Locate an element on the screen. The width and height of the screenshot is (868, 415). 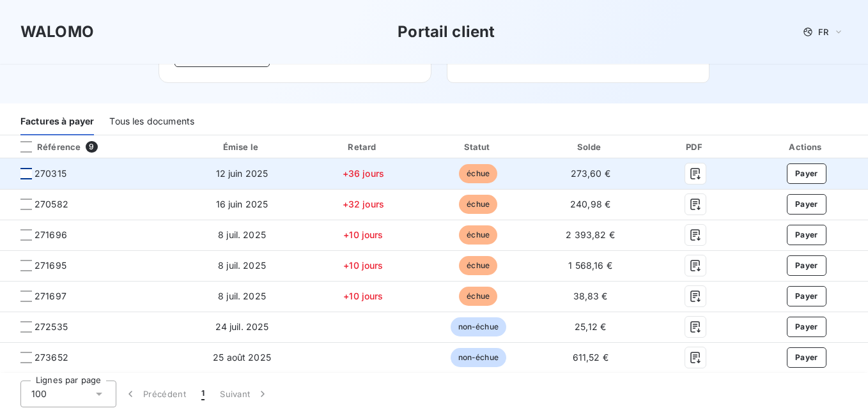
div: Actions is located at coordinates (807, 147).